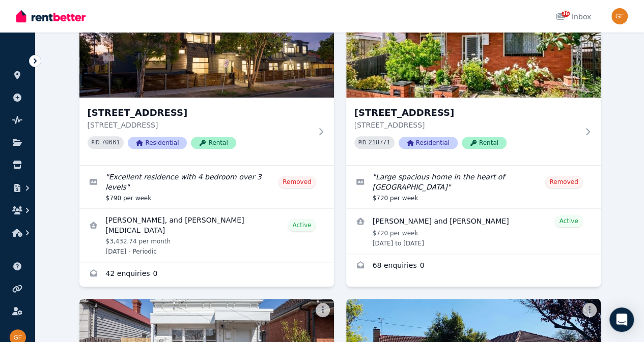 This screenshot has width=644, height=342. I want to click on code: 70661, so click(110, 143).